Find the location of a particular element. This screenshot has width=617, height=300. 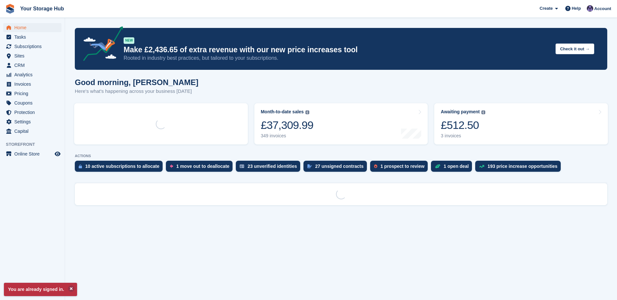

img: stora-icon-8386f47178a22dfd0bd8f6a31ec36ba5ce8667c1dd55bd0f319d3a0aa187defe.svg is located at coordinates (10, 9).